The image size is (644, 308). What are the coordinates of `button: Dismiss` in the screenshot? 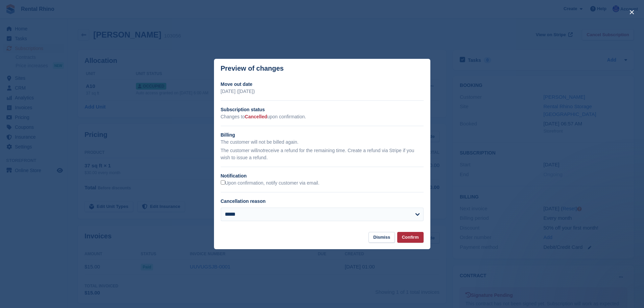 It's located at (382, 237).